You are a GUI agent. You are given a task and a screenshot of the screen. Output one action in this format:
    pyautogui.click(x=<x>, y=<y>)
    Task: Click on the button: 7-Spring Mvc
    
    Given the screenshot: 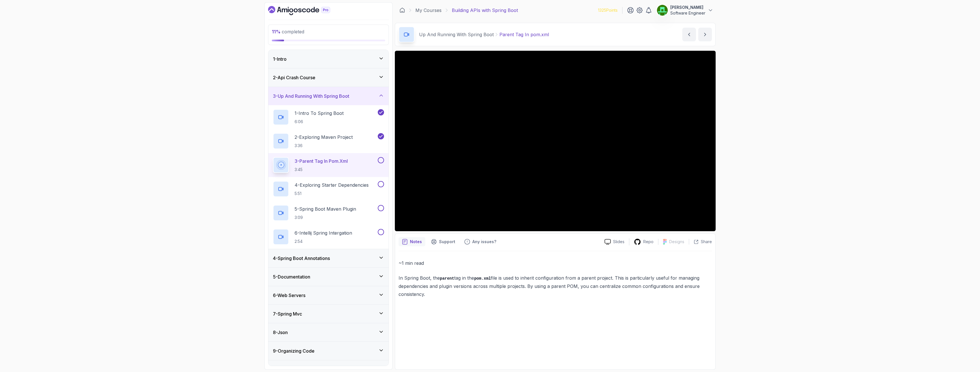 What is the action you would take?
    pyautogui.click(x=328, y=314)
    